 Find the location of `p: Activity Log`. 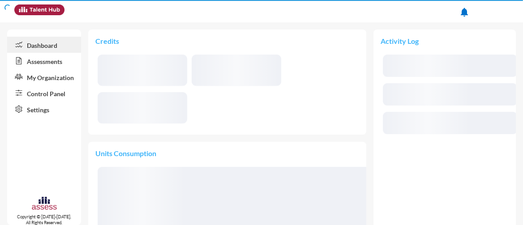

p: Activity Log is located at coordinates (445, 41).